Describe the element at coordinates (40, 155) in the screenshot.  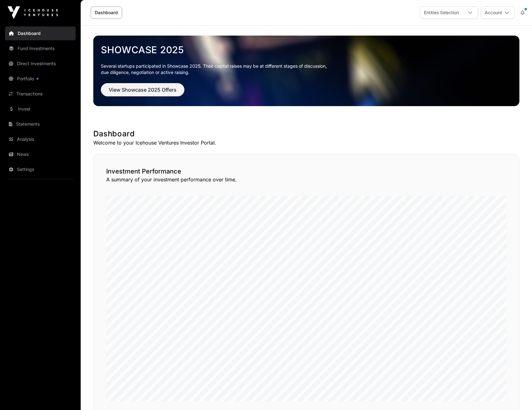
I see `a: News` at that location.